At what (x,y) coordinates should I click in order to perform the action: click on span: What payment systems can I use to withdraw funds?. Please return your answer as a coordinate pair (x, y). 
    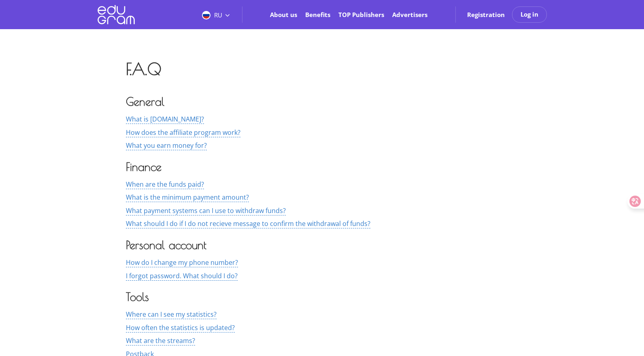
    Looking at the image, I should click on (206, 211).